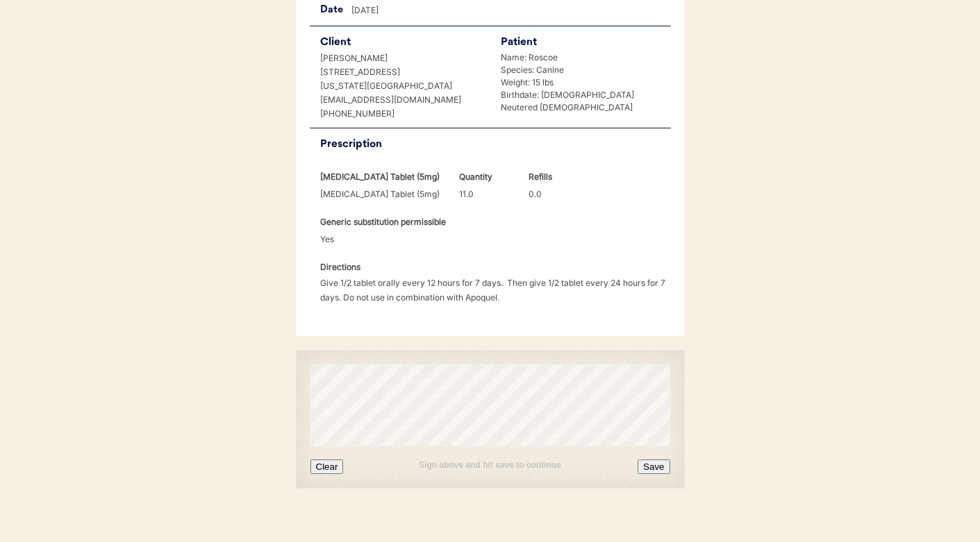 This screenshot has width=980, height=542. What do you see at coordinates (582, 42) in the screenshot?
I see `div: Patient` at bounding box center [582, 42].